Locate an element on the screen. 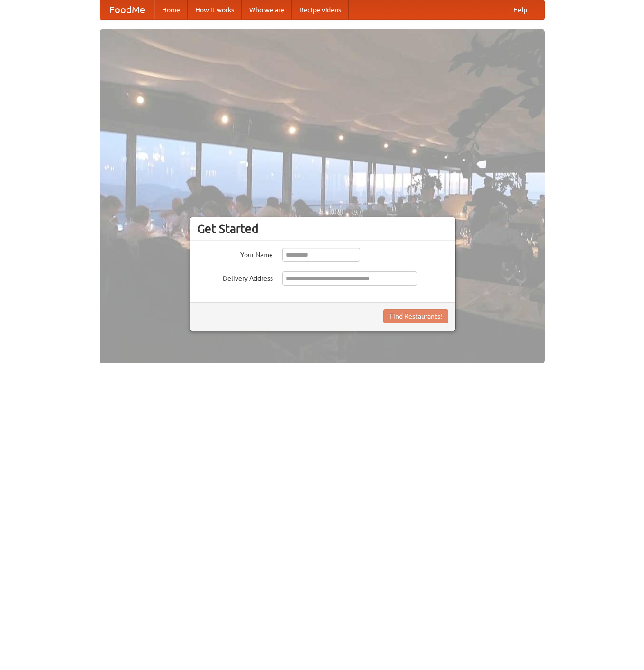 The height and width of the screenshot is (670, 644). label: Delivery Address is located at coordinates (235, 277).